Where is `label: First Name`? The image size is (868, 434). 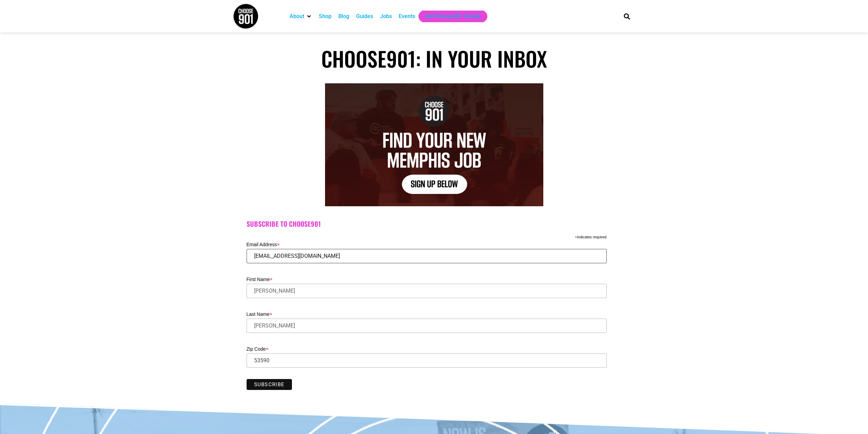 label: First Name is located at coordinates (427, 279).